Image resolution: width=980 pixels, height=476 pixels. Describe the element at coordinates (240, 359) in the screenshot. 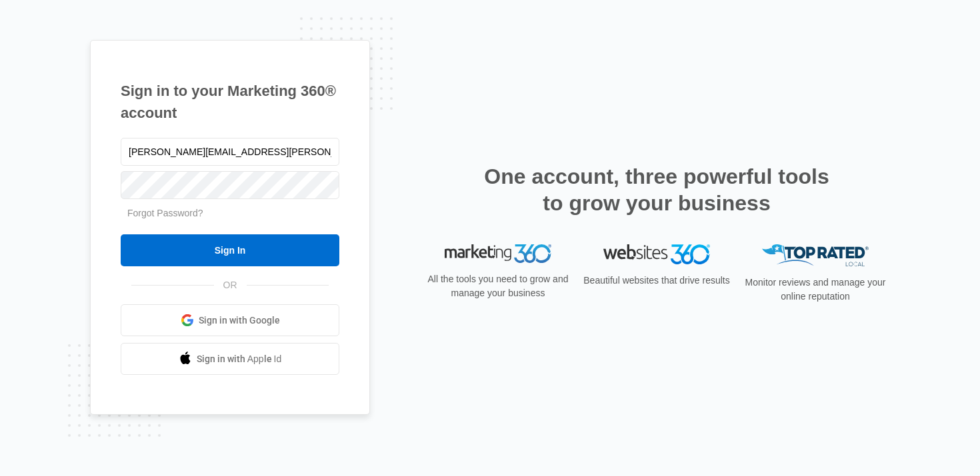

I see `span: Sign in with Apple Id` at that location.